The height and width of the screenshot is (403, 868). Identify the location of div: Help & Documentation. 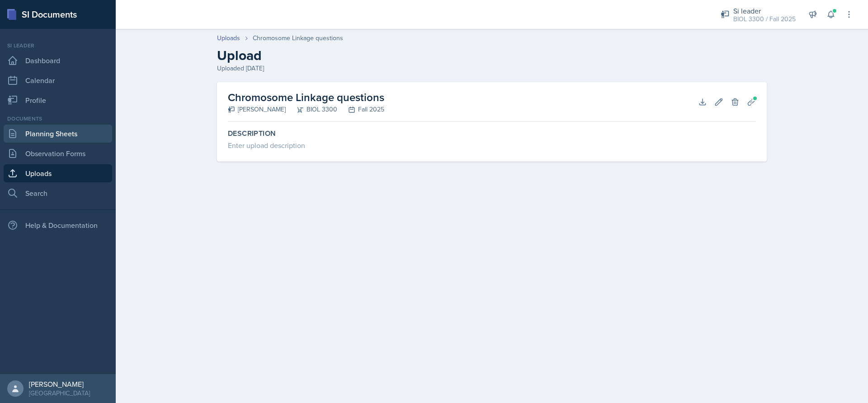
(58, 225).